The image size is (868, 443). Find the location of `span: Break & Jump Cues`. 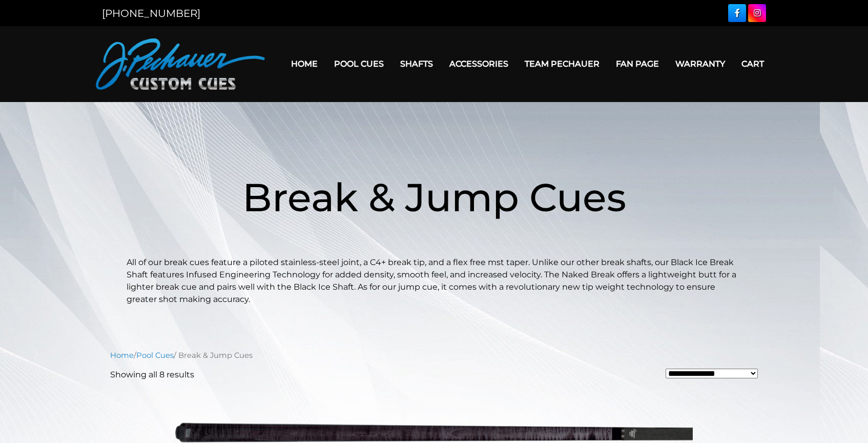

span: Break & Jump Cues is located at coordinates (434, 197).